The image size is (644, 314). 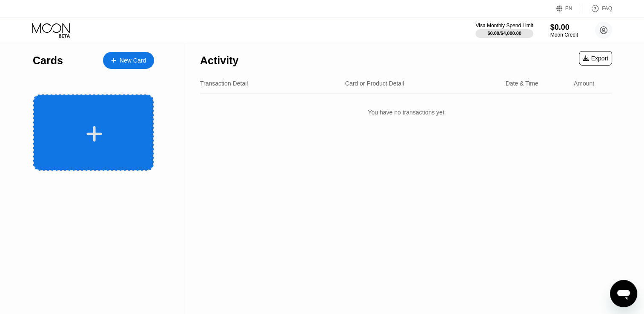 I want to click on div: Activity, so click(x=219, y=60).